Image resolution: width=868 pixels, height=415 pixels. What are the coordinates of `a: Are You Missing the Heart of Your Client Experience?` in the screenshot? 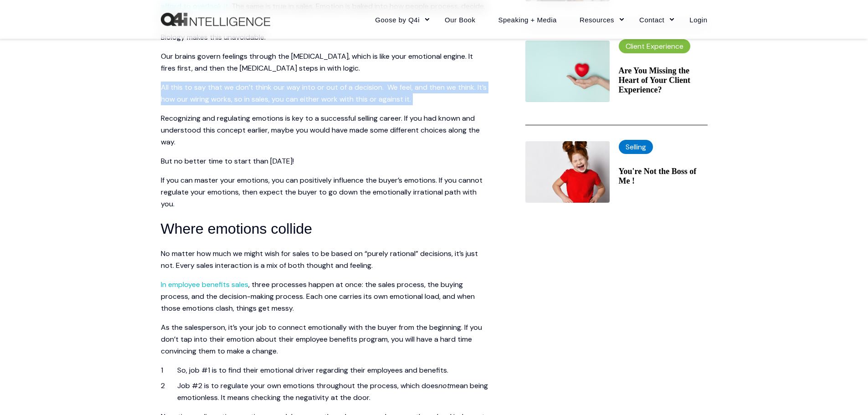 It's located at (663, 80).